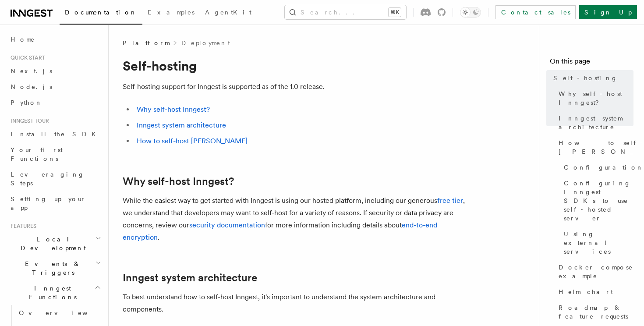 The image size is (644, 326). I want to click on span: Inngest tour, so click(28, 121).